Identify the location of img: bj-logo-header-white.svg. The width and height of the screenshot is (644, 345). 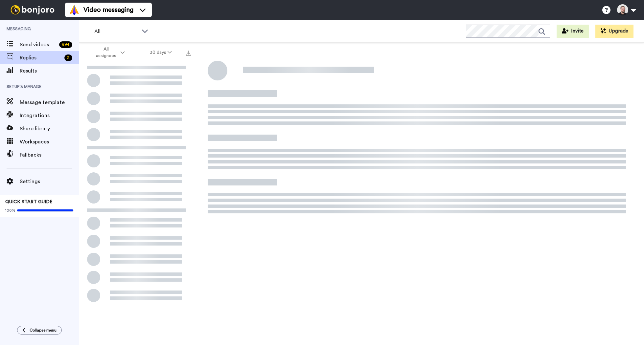
(32, 10).